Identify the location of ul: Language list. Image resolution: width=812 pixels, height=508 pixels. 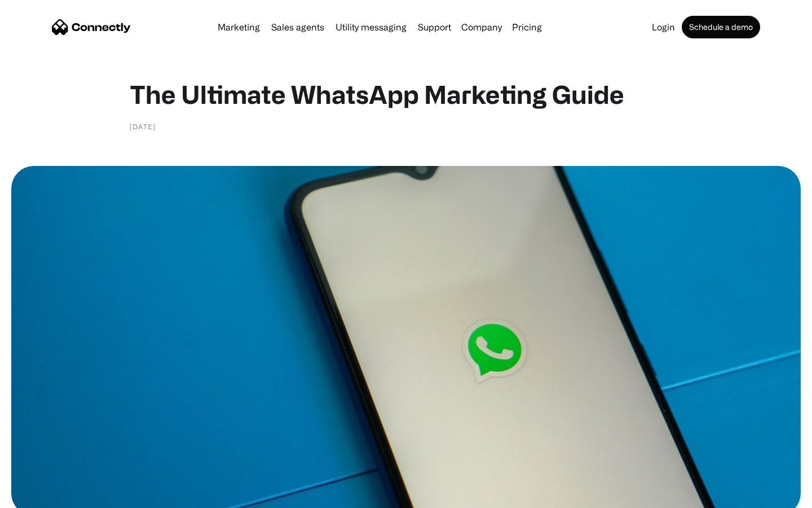
(45, 496).